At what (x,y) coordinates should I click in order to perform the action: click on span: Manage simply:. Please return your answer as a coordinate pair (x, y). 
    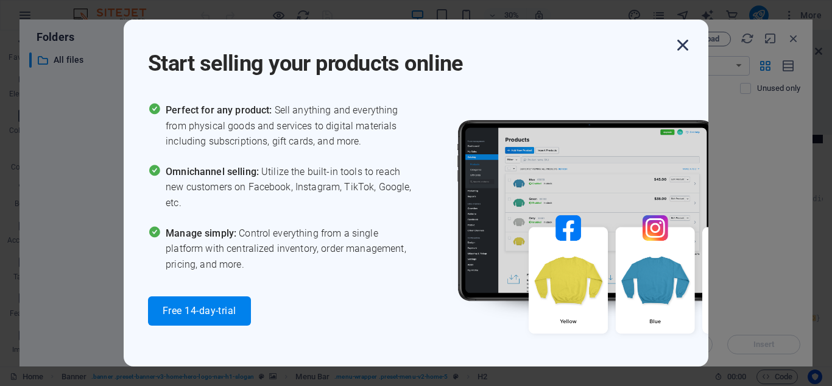
    Looking at the image, I should click on (202, 233).